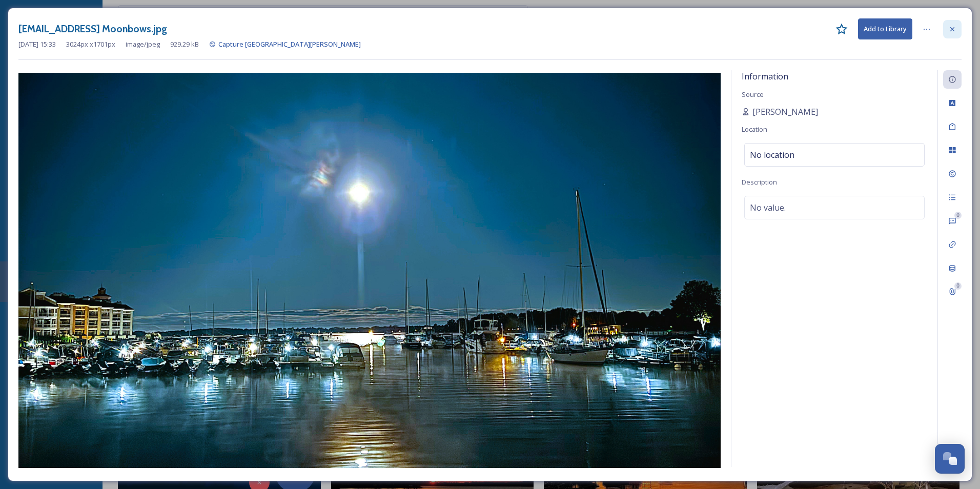 The height and width of the screenshot is (489, 980). Describe the element at coordinates (752, 95) in the screenshot. I see `span: Source` at that location.